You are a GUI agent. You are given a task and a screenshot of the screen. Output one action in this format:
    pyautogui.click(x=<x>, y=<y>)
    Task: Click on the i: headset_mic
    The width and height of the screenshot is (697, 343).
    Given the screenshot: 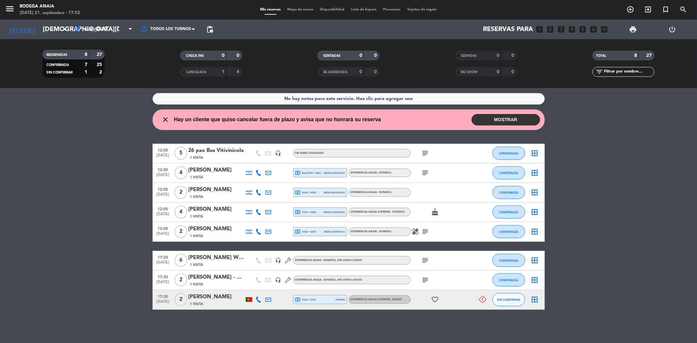 What is the action you would take?
    pyautogui.click(x=279, y=261)
    